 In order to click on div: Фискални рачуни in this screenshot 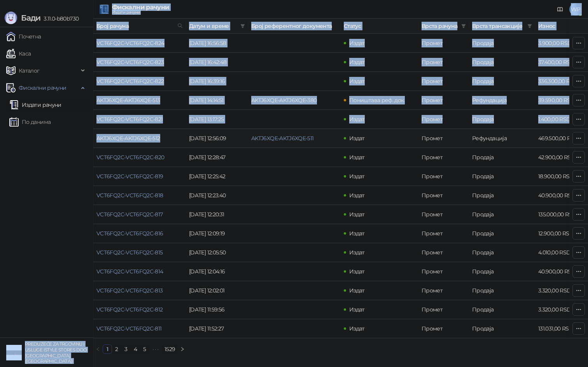, I will do `click(140, 7)`.